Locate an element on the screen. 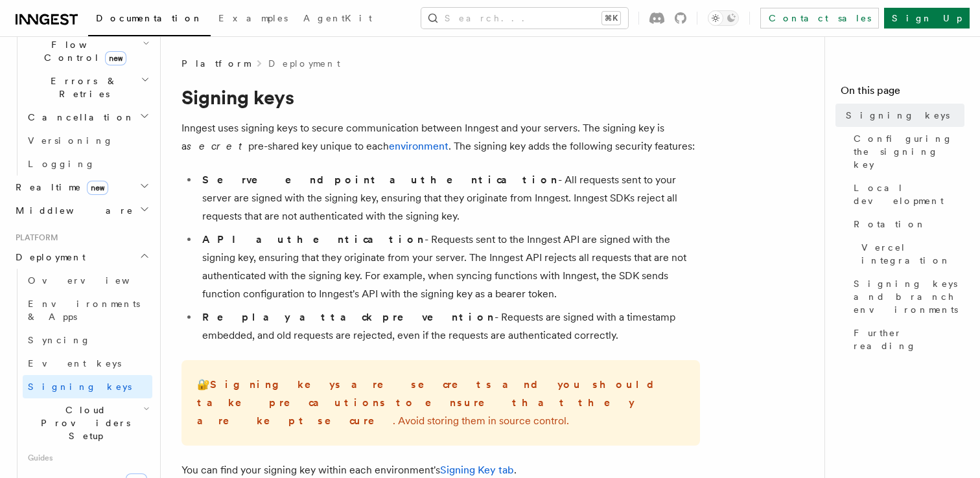  button: Cloud Providers Setup is located at coordinates (87, 423).